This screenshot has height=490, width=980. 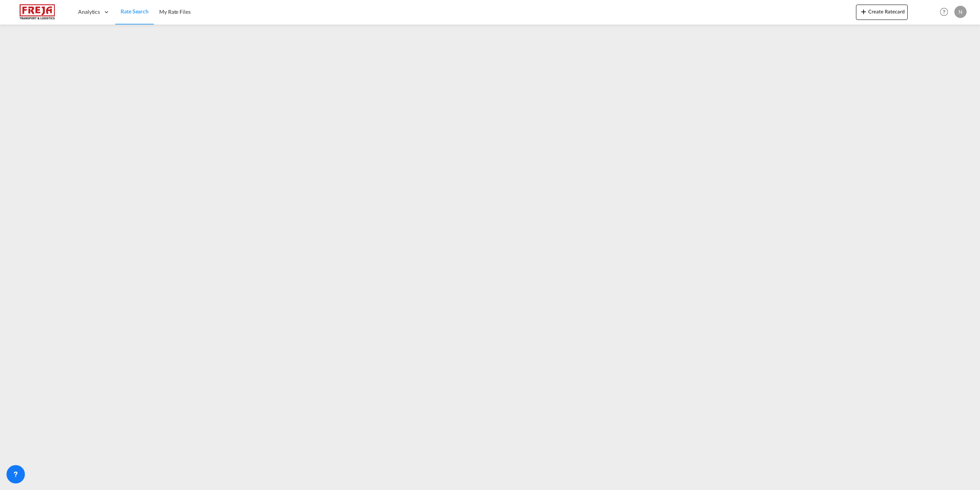 What do you see at coordinates (134, 11) in the screenshot?
I see `span: Rate Search` at bounding box center [134, 11].